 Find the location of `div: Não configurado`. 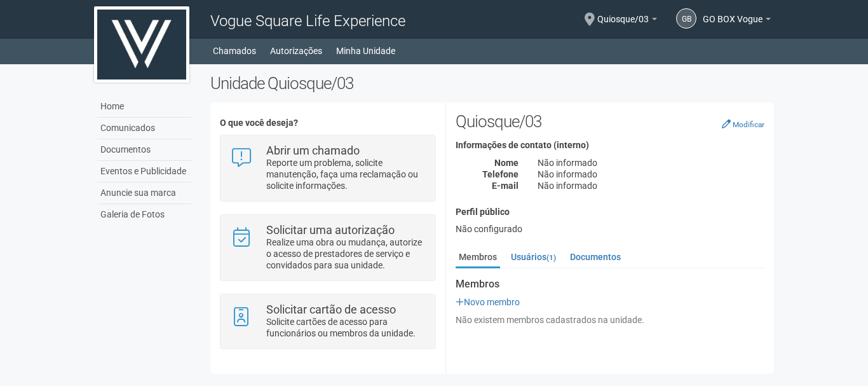

div: Não configurado is located at coordinates (610, 229).